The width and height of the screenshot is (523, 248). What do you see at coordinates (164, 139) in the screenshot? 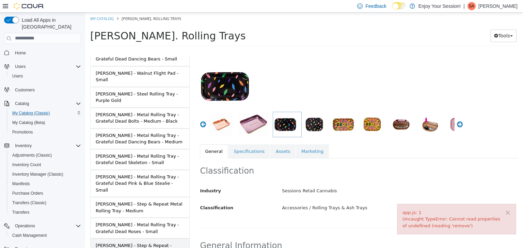
I see `a: Specifications` at bounding box center [164, 139].